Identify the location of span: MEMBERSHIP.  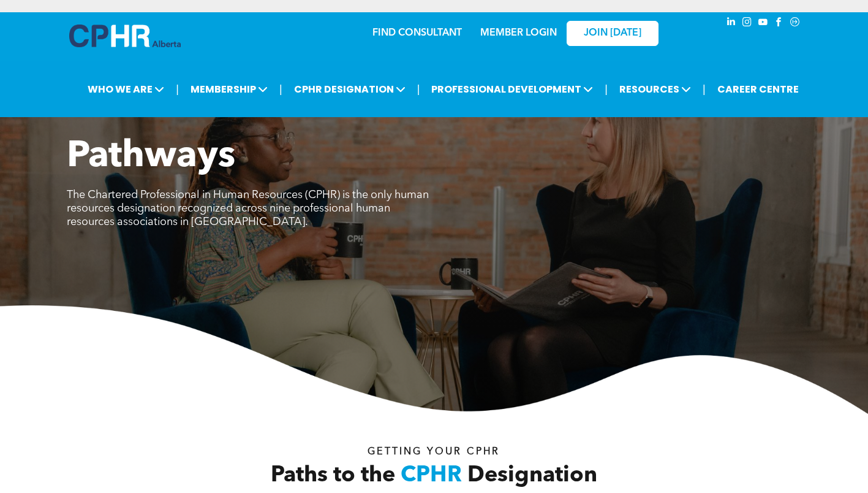
(229, 89).